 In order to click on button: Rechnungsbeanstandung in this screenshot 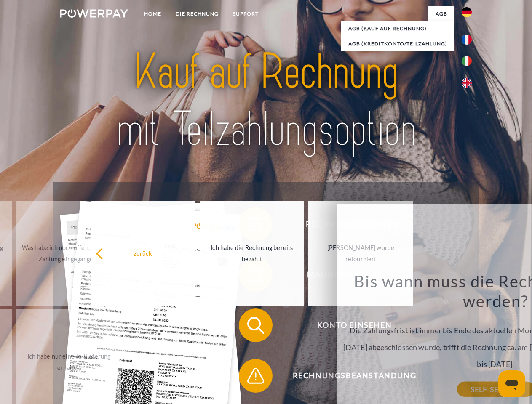, I will do `click(348, 376)`.